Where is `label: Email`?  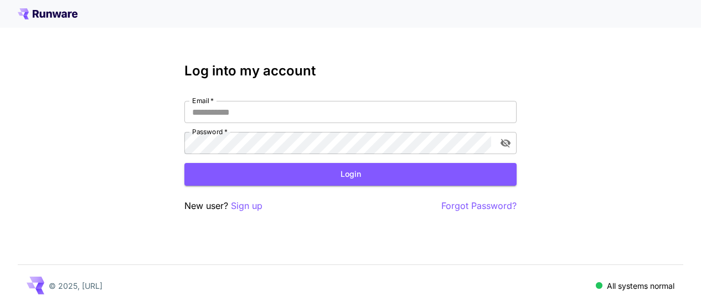
label: Email is located at coordinates (203, 100).